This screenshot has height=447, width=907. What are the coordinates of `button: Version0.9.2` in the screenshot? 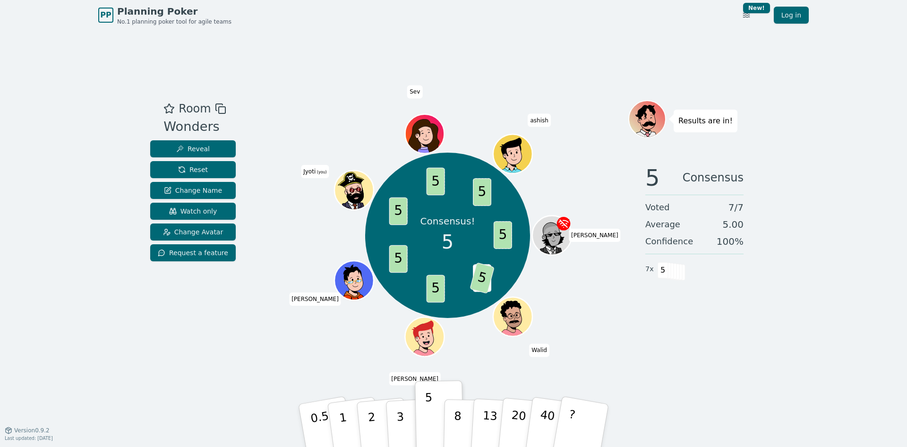 It's located at (27, 430).